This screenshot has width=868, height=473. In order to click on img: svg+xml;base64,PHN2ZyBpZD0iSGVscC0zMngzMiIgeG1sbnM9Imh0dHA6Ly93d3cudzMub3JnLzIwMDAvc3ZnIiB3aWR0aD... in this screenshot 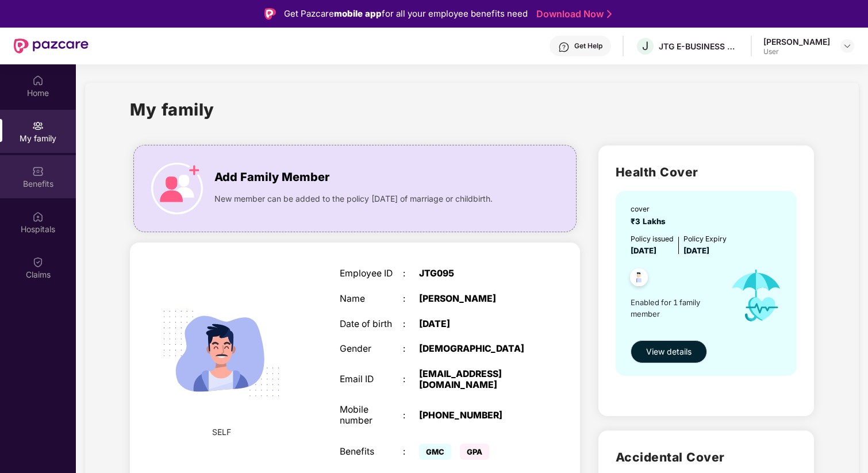, I will do `click(564, 47)`.